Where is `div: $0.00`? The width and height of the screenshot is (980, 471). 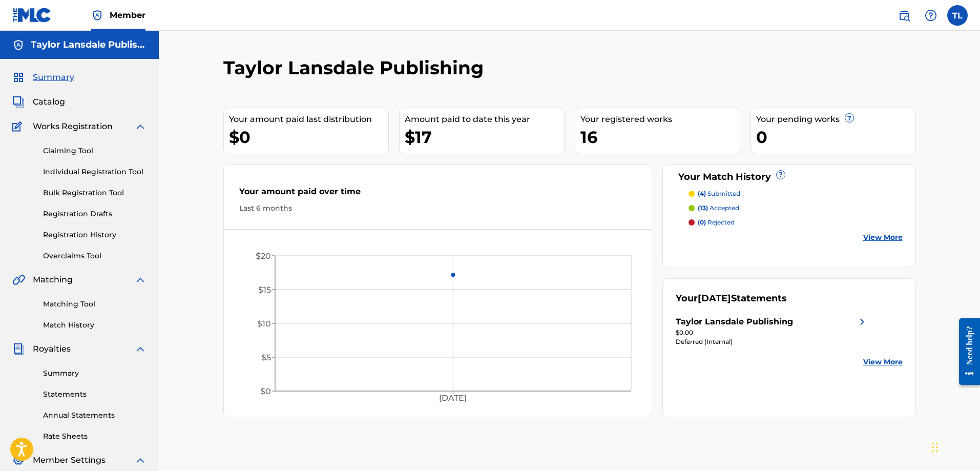 div: $0.00 is located at coordinates (772, 333).